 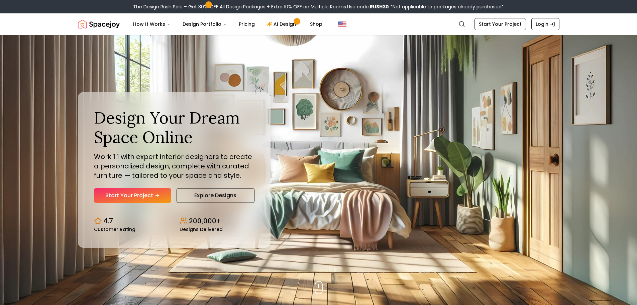 I want to click on p: 4.7, so click(x=108, y=221).